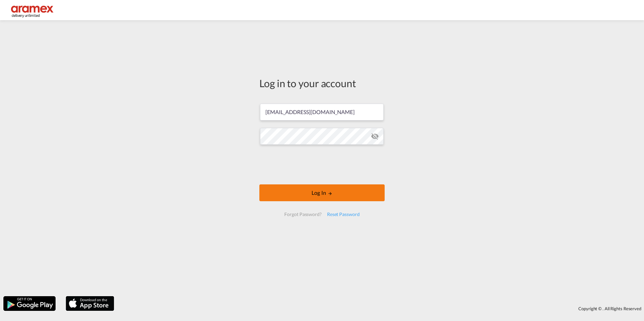 The image size is (644, 321). What do you see at coordinates (375, 136) in the screenshot?
I see `md-icon: icon-eye-off` at bounding box center [375, 136].